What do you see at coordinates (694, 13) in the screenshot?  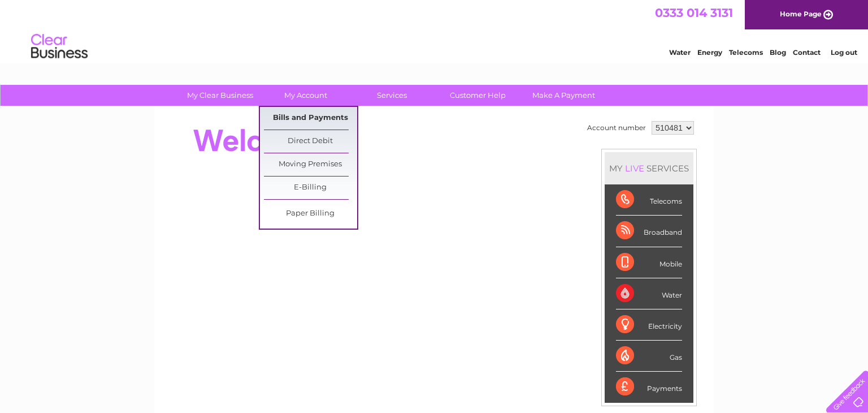 I see `a: 0333 014 3131` at bounding box center [694, 13].